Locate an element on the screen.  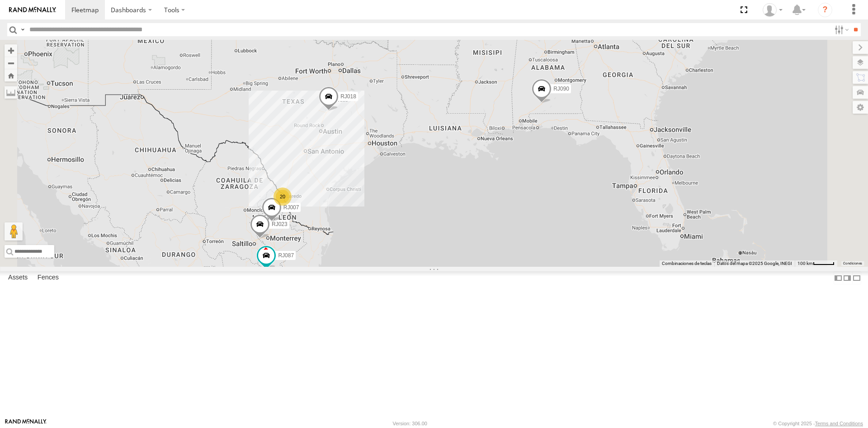
label: Assets is located at coordinates (18, 278).